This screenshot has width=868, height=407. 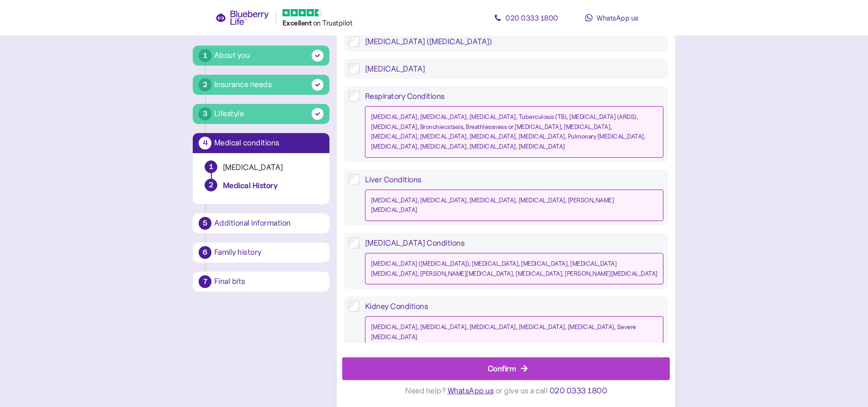 What do you see at coordinates (269, 143) in the screenshot?
I see `div: Medical conditions` at bounding box center [269, 143].